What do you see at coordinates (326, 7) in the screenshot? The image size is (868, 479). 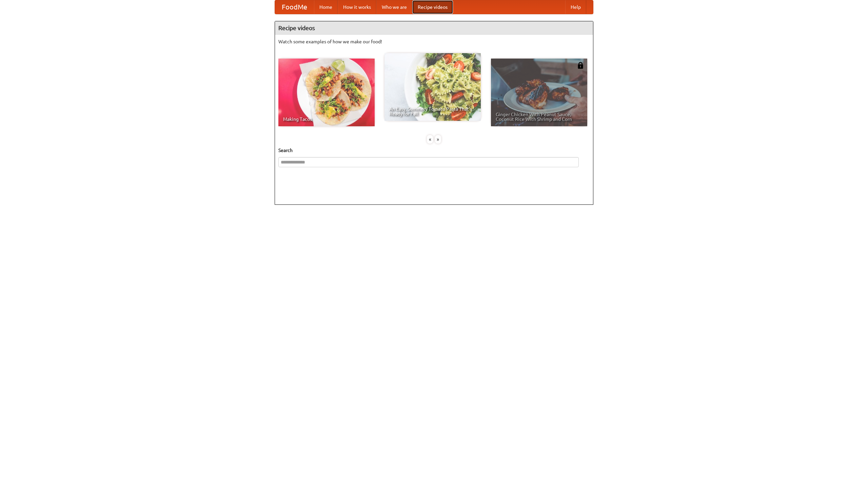 I see `a: Home` at bounding box center [326, 7].